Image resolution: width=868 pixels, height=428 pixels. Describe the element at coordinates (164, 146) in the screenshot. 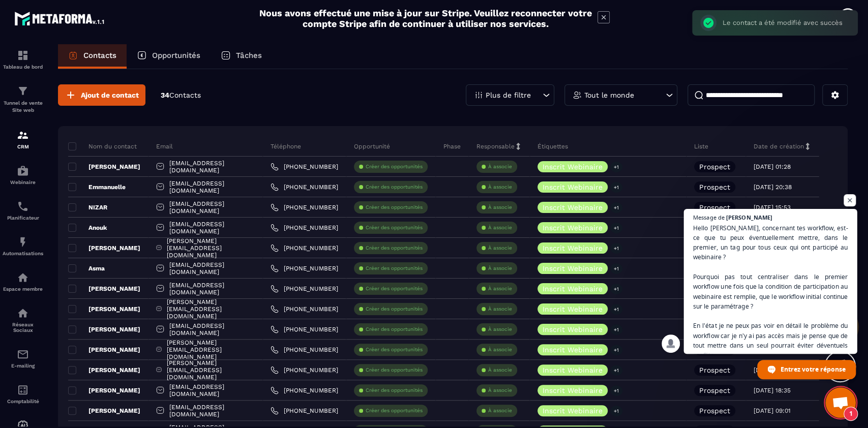

I see `p: Email` at that location.